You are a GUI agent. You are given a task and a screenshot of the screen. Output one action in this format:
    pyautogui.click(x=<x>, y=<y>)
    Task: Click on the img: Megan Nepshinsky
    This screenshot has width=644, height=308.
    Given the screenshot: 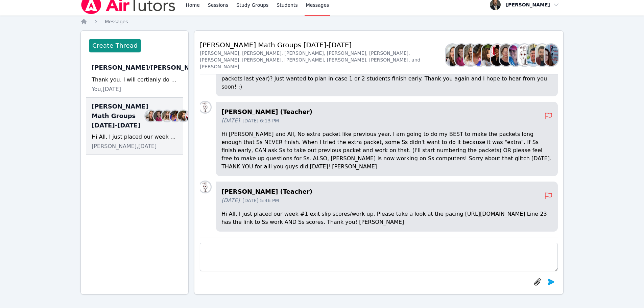 What is the action you would take?
    pyautogui.click(x=515, y=55)
    